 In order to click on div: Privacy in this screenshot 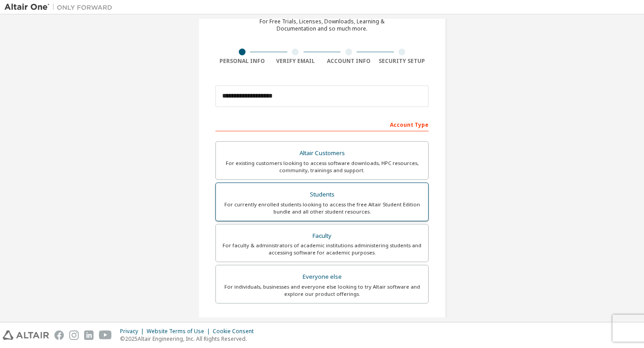, I will do `click(133, 331)`.